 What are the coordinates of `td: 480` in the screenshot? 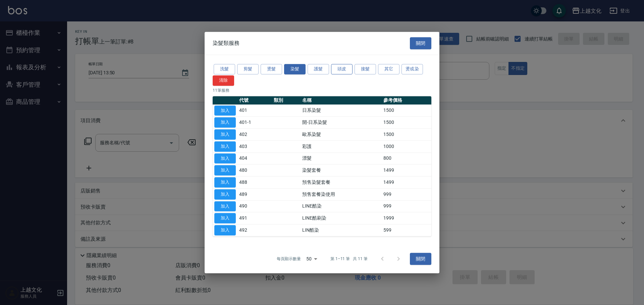 It's located at (254, 171).